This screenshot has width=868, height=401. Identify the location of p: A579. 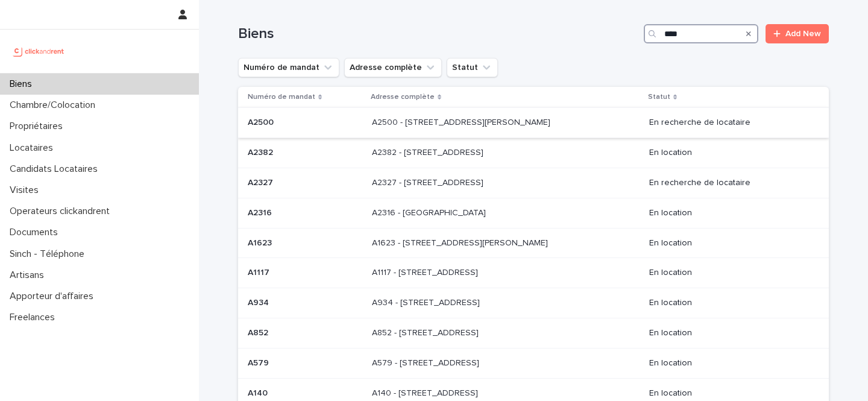
(259, 362).